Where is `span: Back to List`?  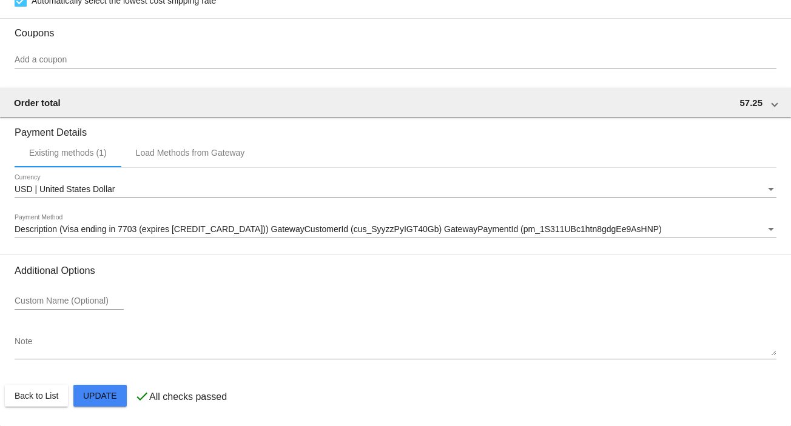 span: Back to List is located at coordinates (36, 396).